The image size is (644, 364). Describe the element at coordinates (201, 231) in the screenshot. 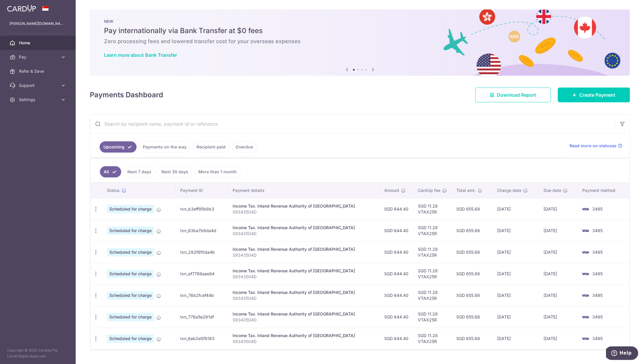

I see `td: txn_83ba7b8da4d` at that location.